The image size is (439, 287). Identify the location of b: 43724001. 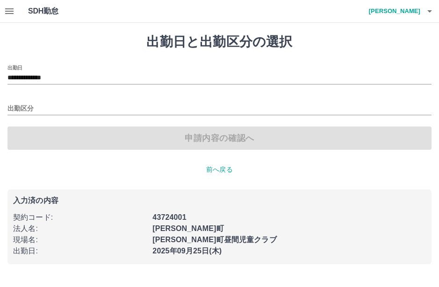
(169, 217).